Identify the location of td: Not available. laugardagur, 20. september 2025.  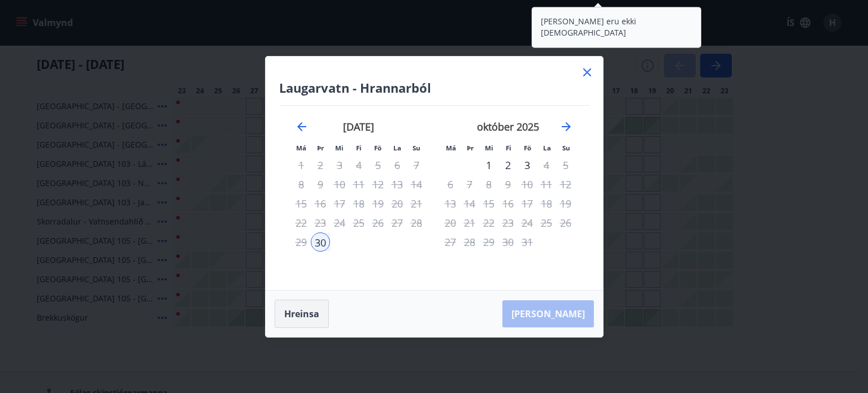
(397, 204).